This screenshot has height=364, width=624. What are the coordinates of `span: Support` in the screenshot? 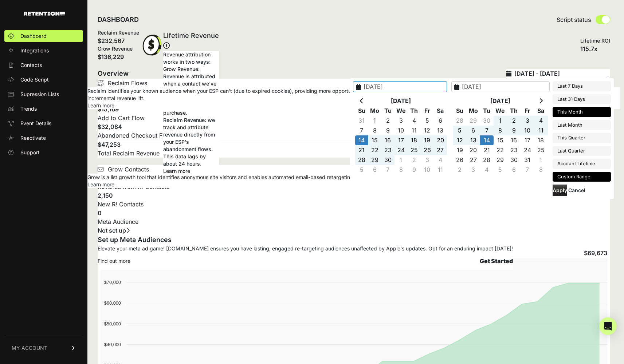 It's located at (30, 153).